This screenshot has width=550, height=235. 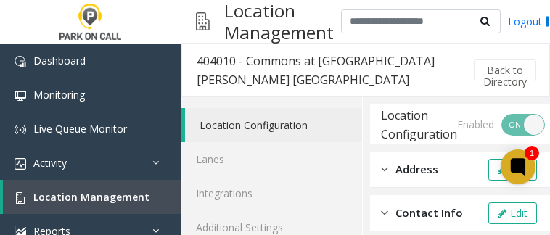 What do you see at coordinates (417, 169) in the screenshot?
I see `span: Address` at bounding box center [417, 169].